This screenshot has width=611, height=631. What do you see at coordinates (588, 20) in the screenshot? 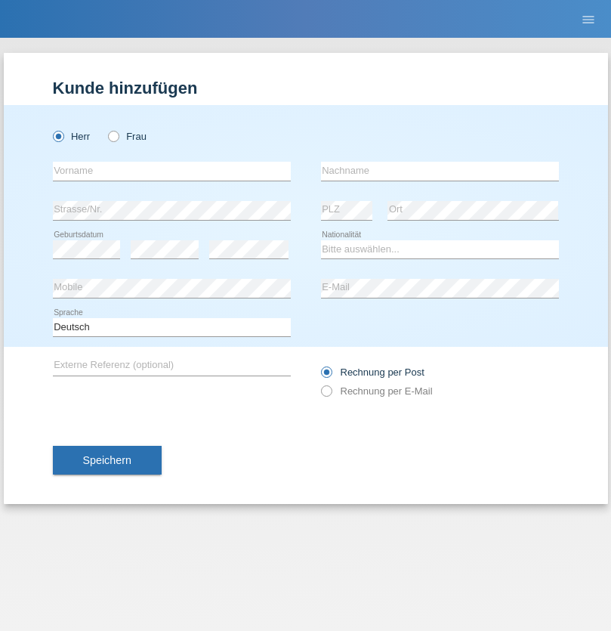
I see `i: menu` at bounding box center [588, 20].